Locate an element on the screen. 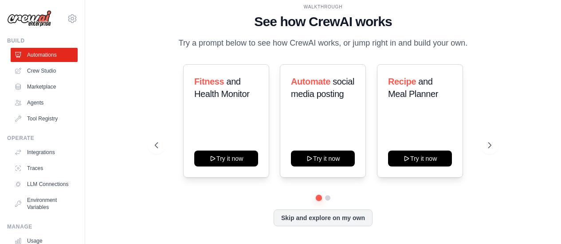 This screenshot has height=244, width=561. div: Manage is located at coordinates (42, 227).